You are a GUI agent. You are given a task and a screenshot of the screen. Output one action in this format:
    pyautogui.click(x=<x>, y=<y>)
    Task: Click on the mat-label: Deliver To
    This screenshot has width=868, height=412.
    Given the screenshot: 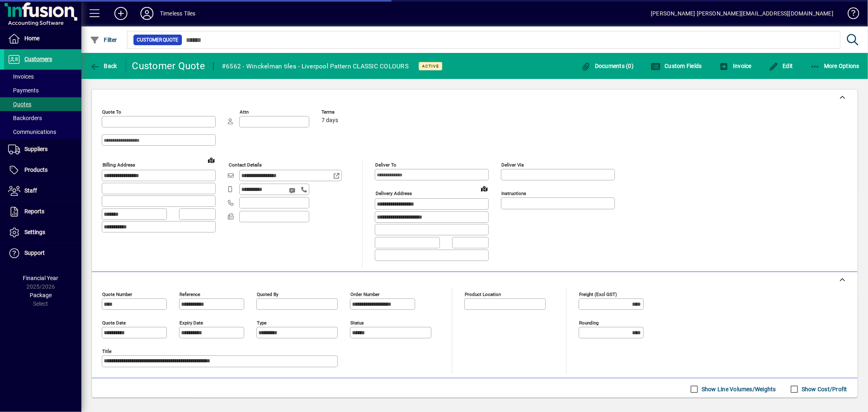 What is the action you would take?
    pyautogui.click(x=386, y=165)
    